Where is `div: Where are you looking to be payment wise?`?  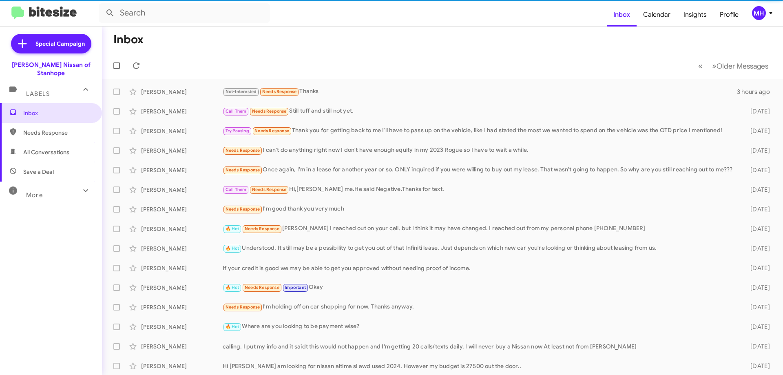 div: Where are you looking to be payment wise? is located at coordinates (480, 326).